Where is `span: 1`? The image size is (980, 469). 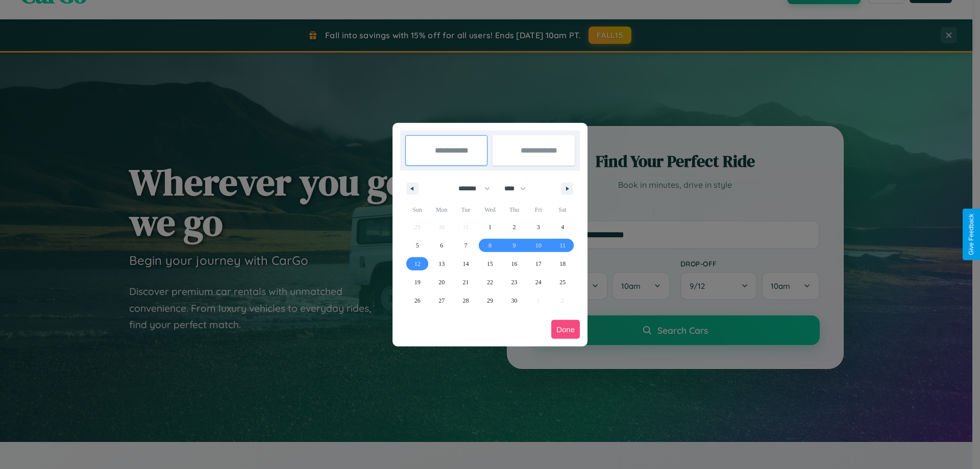 span: 1 is located at coordinates (490, 227).